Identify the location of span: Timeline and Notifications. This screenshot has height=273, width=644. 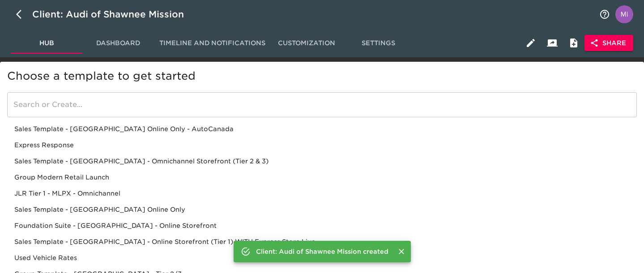
(212, 43).